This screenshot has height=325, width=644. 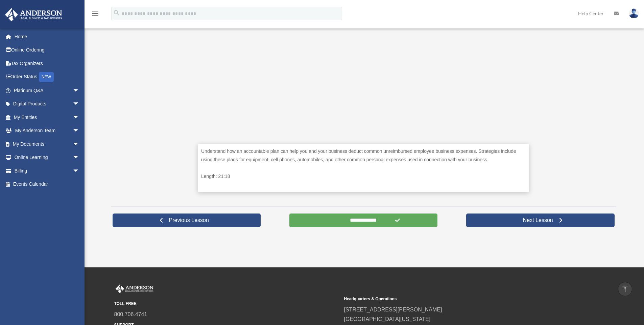 I want to click on i: vertical_align_top, so click(x=625, y=289).